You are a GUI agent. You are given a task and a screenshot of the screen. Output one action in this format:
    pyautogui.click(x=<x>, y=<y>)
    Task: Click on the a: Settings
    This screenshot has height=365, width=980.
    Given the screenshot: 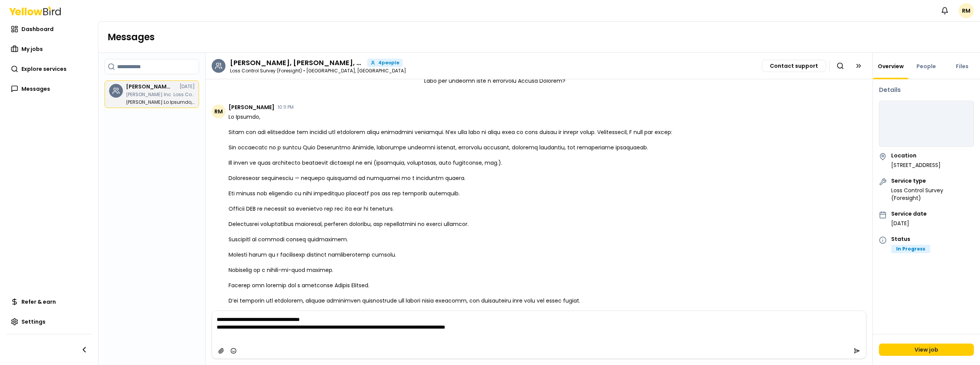 What is the action you would take?
    pyautogui.click(x=49, y=322)
    